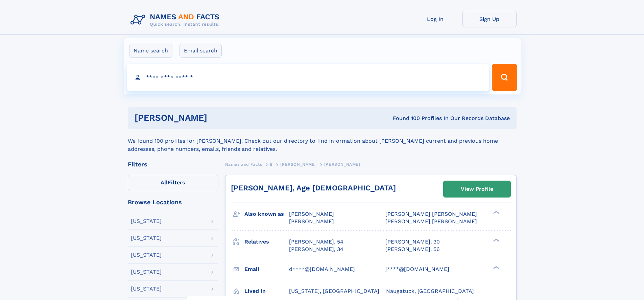 The image size is (644, 300). I want to click on h3: Email, so click(267, 269).